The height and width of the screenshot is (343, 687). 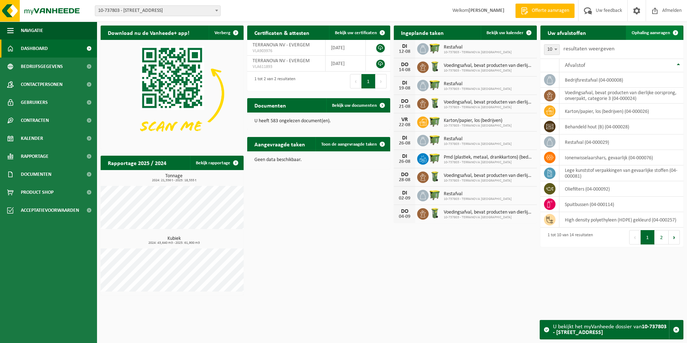 What do you see at coordinates (405, 120) in the screenshot?
I see `div: VR` at bounding box center [405, 120].